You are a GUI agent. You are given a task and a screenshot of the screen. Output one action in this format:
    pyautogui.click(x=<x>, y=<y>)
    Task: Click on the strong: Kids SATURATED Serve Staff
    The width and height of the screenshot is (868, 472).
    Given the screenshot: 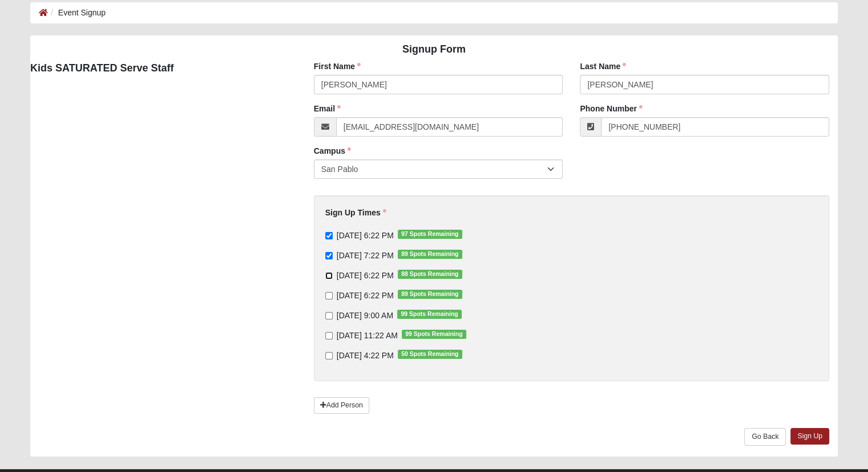 What is the action you would take?
    pyautogui.click(x=101, y=68)
    